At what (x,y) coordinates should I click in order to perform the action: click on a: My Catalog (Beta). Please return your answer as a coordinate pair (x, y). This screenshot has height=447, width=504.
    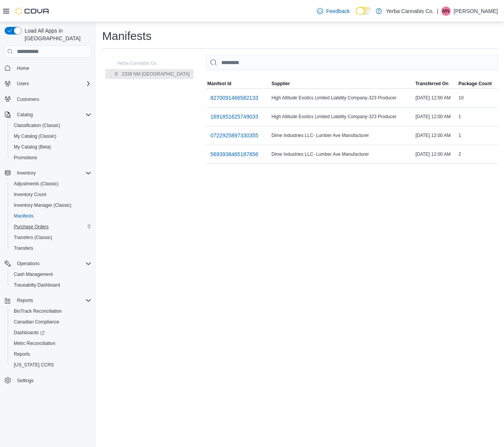
    Looking at the image, I should click on (32, 147).